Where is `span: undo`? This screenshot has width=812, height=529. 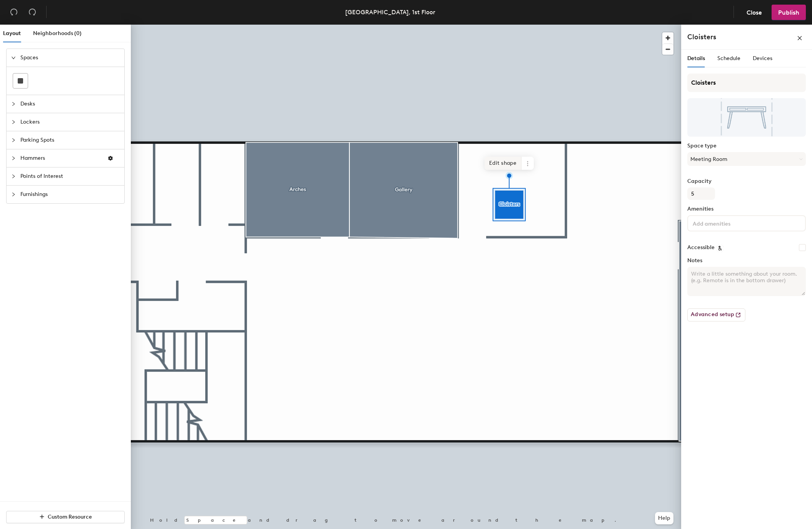
span: undo is located at coordinates (14, 12).